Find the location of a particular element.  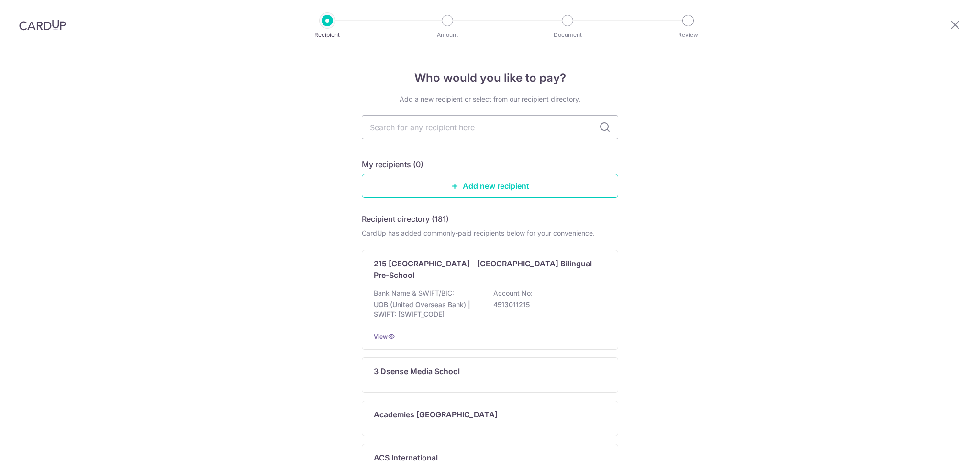

p: 4513011215 is located at coordinates (547, 304).